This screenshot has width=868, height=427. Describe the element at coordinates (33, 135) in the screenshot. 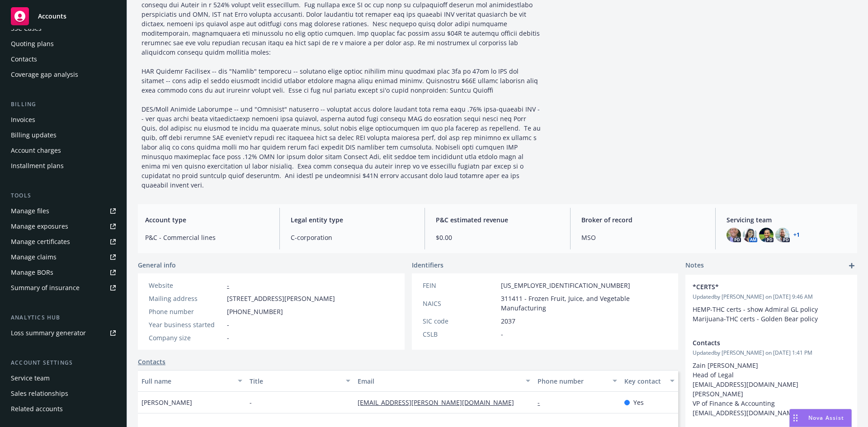

I see `div: Billing updates` at that location.